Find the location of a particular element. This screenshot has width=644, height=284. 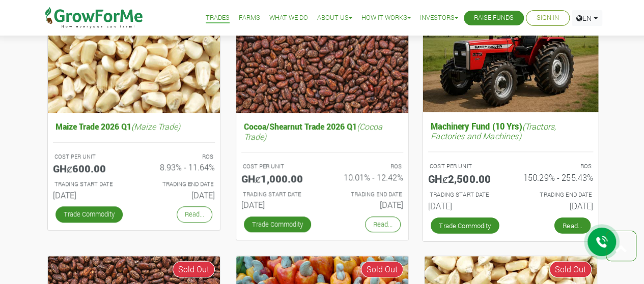

a: Sign In is located at coordinates (548, 18).